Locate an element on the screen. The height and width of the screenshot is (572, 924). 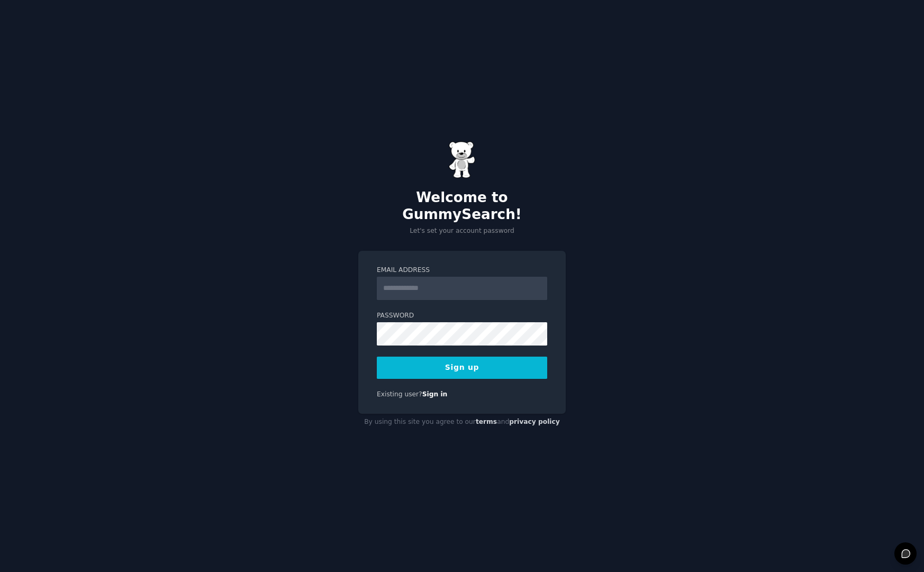
label: Password is located at coordinates (462, 316).